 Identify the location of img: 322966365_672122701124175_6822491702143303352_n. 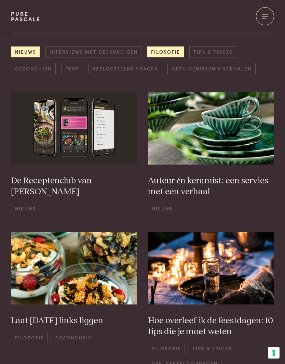
(211, 268).